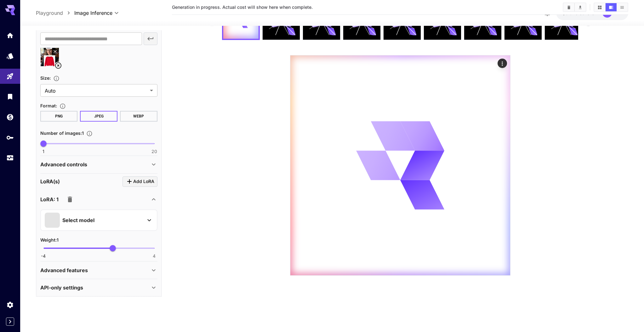 The height and width of the screenshot is (332, 644). Describe the element at coordinates (62, 288) in the screenshot. I see `p: API-only settings` at that location.